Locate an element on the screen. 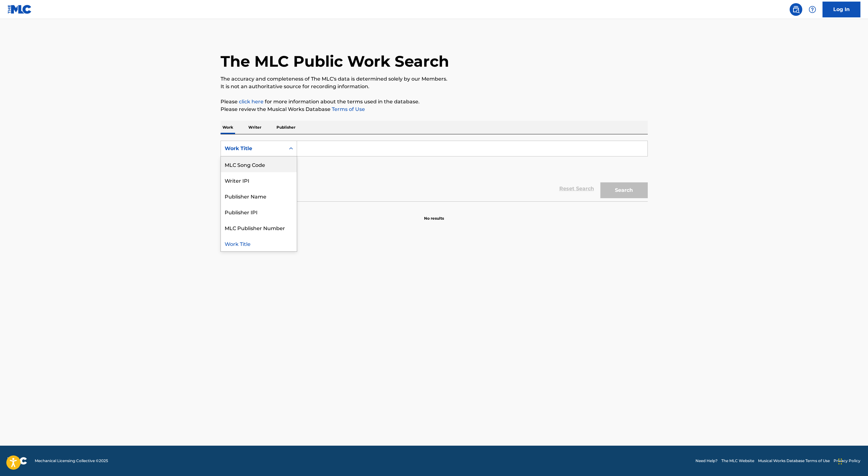 This screenshot has height=476, width=868. a: click here is located at coordinates (252, 101).